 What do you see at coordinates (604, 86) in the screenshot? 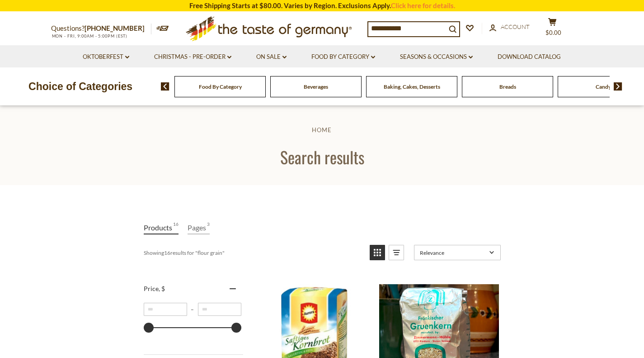
I see `a: Candy` at bounding box center [604, 86].